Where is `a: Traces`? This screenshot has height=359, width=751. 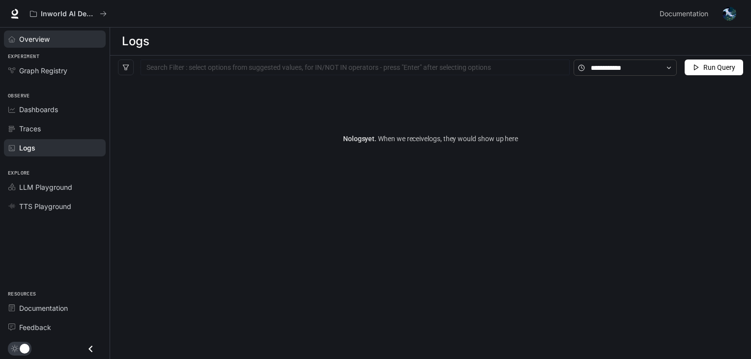
a: Traces is located at coordinates (55, 128).